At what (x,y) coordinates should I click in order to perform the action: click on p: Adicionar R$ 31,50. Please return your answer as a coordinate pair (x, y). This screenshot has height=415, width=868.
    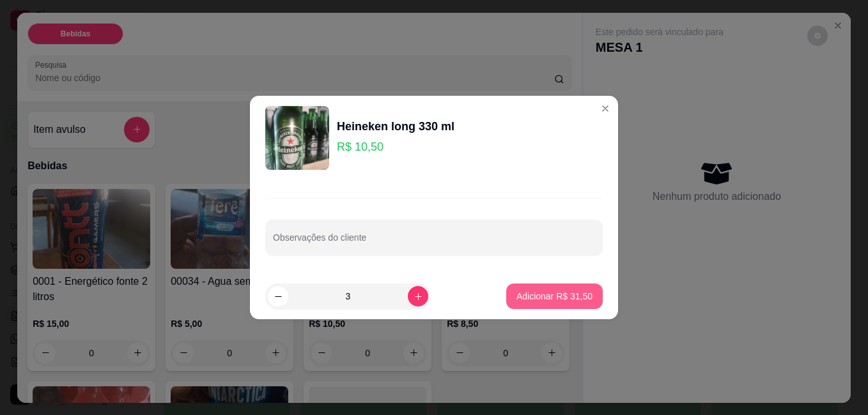
    Looking at the image, I should click on (554, 297).